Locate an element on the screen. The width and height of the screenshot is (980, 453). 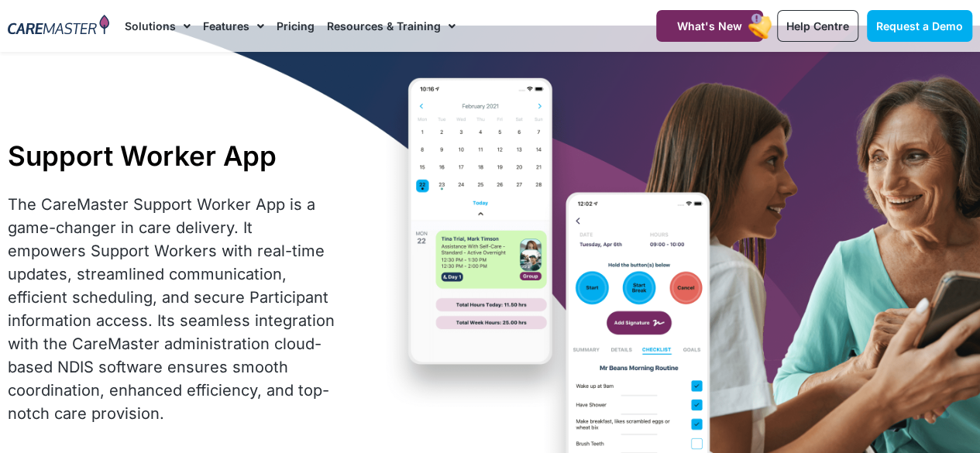
img: CareMaster Logo is located at coordinates (58, 25).